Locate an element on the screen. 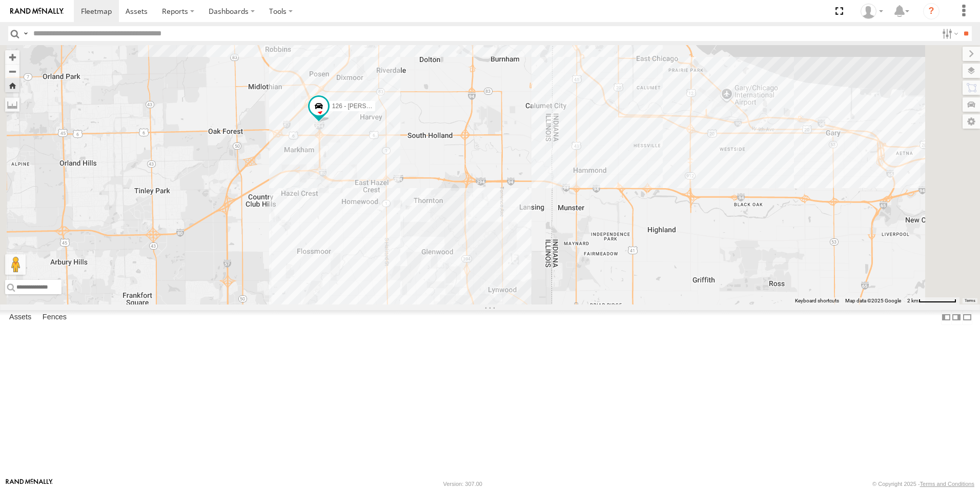 This screenshot has height=489, width=980. label: Measure is located at coordinates (12, 104).